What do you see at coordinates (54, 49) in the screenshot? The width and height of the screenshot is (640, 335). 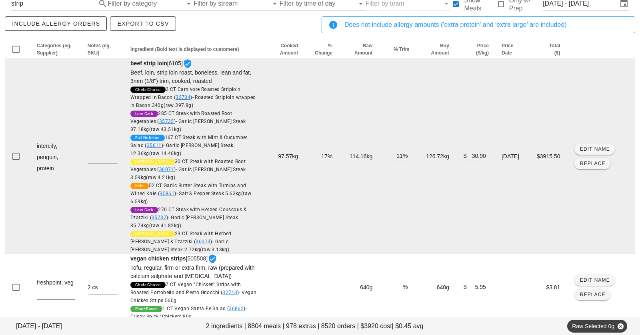 I see `span: Categories (eg, Supplier)` at bounding box center [54, 49].